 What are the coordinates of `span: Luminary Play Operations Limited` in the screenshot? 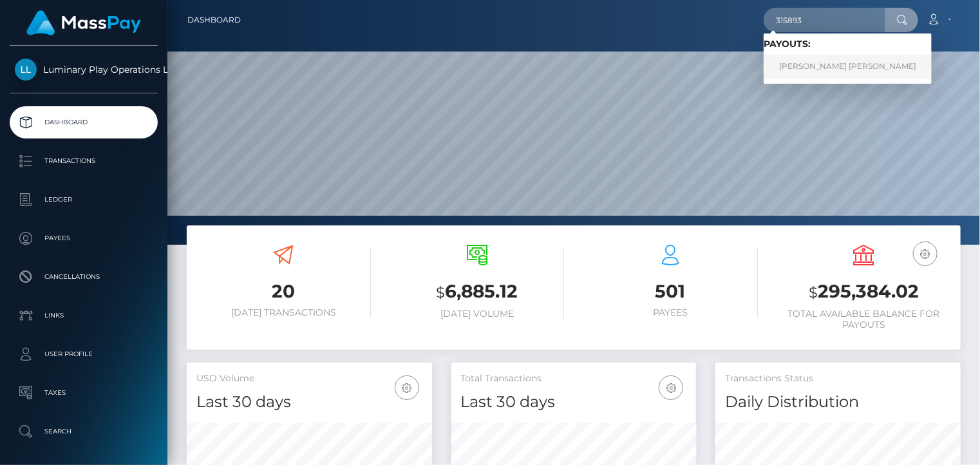 It's located at (84, 69).